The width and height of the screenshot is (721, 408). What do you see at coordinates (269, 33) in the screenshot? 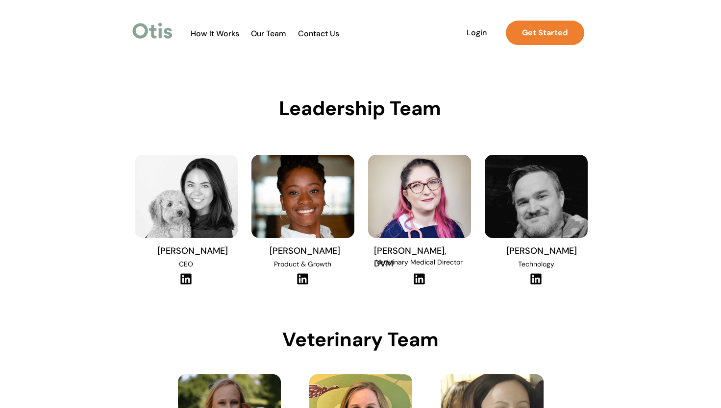
I see `span: Our Team` at bounding box center [269, 33].